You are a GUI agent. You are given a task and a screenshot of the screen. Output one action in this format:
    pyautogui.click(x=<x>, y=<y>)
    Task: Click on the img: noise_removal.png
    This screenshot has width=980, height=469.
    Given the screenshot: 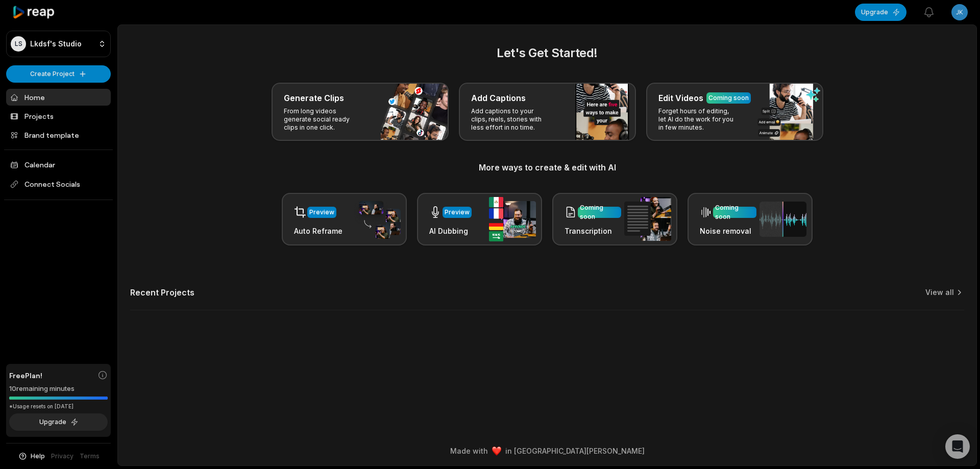 What is the action you would take?
    pyautogui.click(x=783, y=219)
    